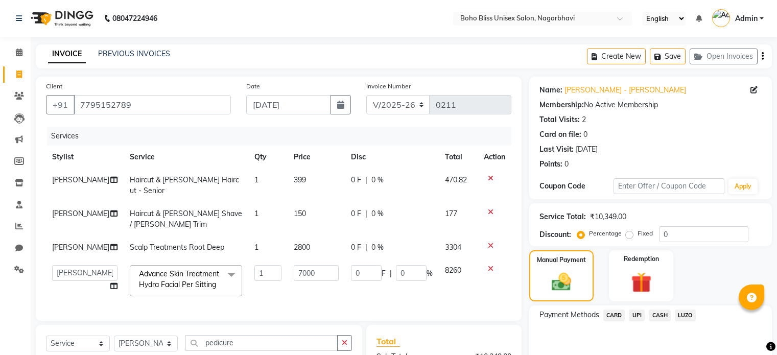 The width and height of the screenshot is (777, 355). Describe the element at coordinates (576, 186) in the screenshot. I see `div: Coupon Code` at that location.